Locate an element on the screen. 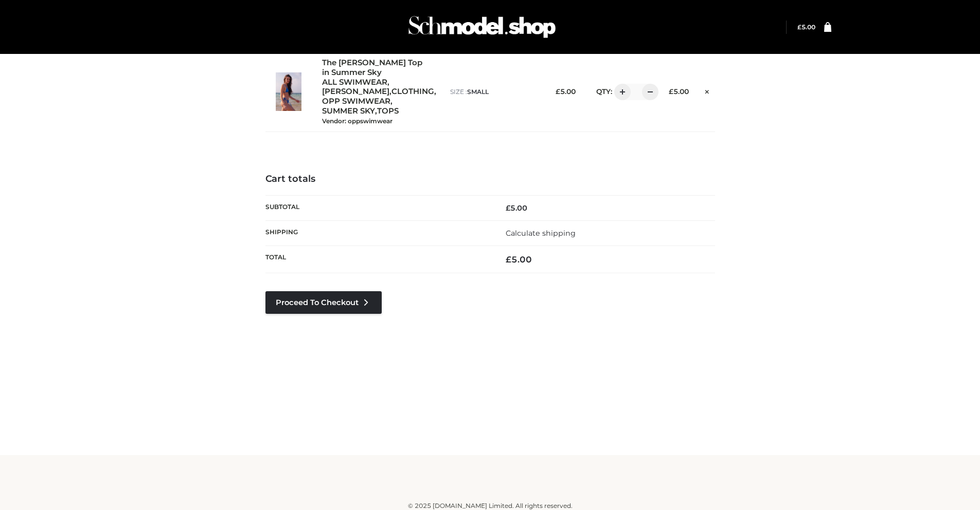 Image resolution: width=980 pixels, height=510 pixels. div: QTY: is located at coordinates (618, 92).